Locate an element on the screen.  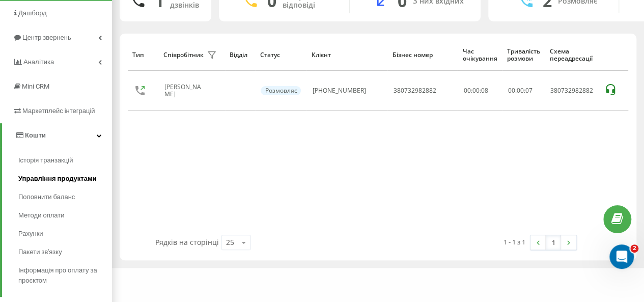
div: Схема переадресації is located at coordinates (571, 55).